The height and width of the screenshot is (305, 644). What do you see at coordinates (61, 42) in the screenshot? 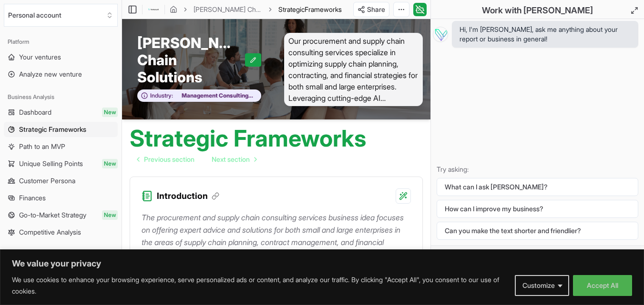
I see `div: Platform` at bounding box center [61, 42].